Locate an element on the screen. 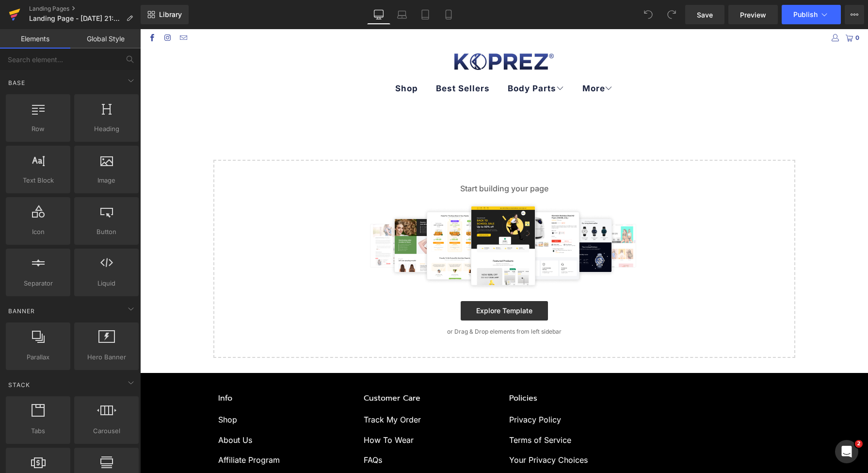 The height and width of the screenshot is (473, 868). span: Text Block is located at coordinates (38, 180).